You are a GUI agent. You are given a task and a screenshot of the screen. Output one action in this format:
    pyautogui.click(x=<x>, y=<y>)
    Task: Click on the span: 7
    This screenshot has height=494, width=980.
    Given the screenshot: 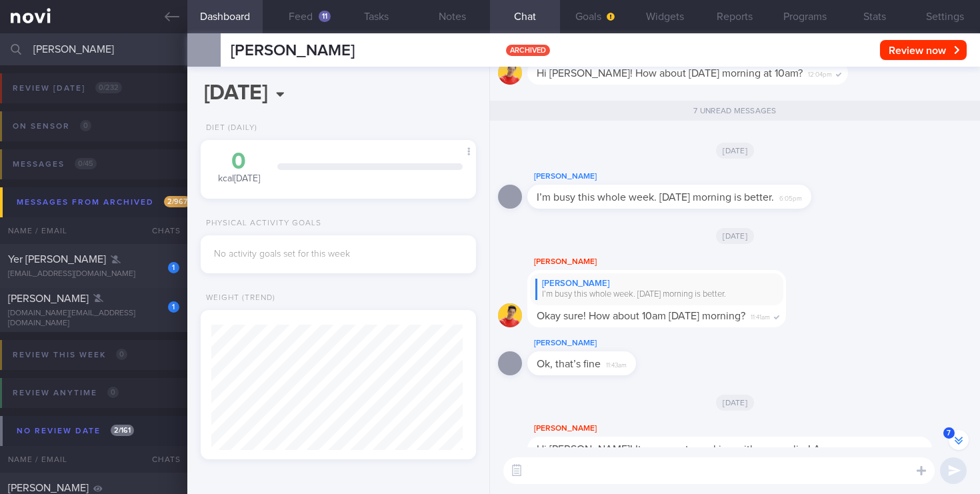 What is the action you would take?
    pyautogui.click(x=949, y=432)
    